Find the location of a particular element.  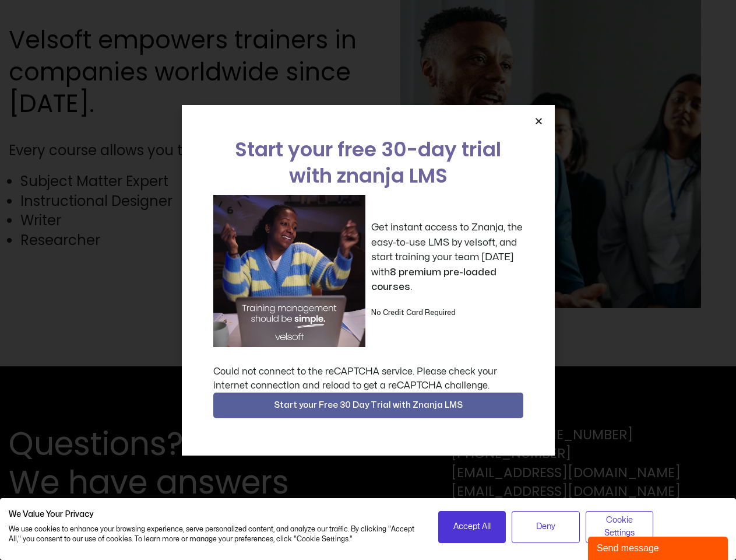

span: Accept All is located at coordinates (472, 526).